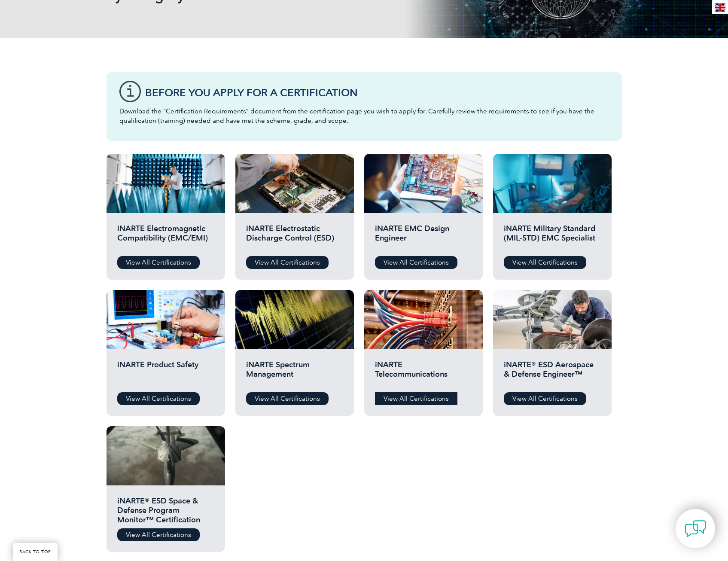 This screenshot has width=728, height=561. I want to click on h2: iNARTE Electrostatic Discharge Control (ESD), so click(295, 236).